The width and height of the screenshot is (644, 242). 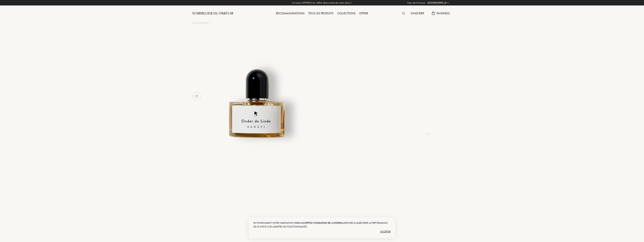 I want to click on div: Offrir, so click(x=364, y=13).